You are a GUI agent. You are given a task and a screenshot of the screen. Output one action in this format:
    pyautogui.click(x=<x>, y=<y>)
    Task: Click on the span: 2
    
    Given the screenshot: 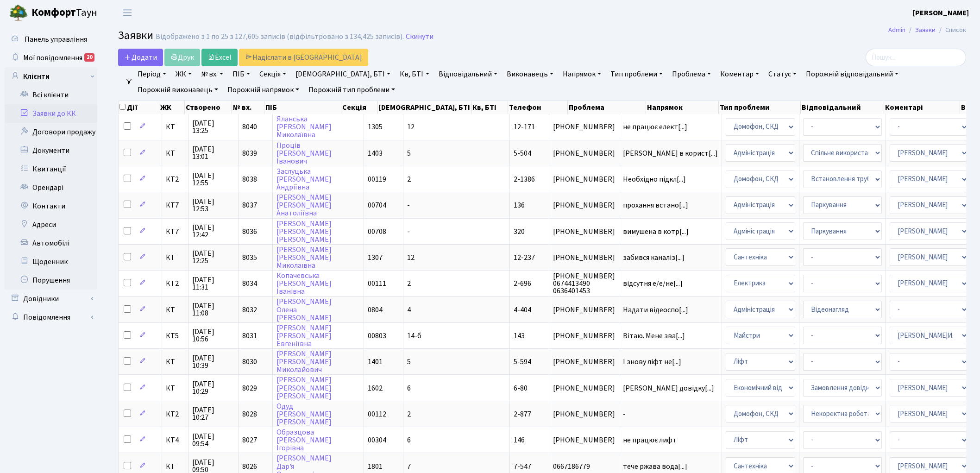 What is the action you would take?
    pyautogui.click(x=409, y=179)
    